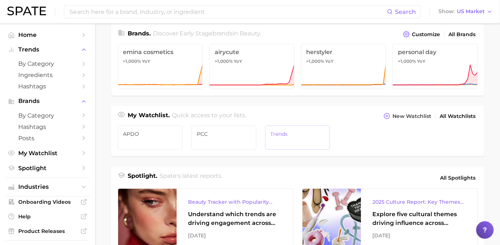  What do you see at coordinates (458, 178) in the screenshot?
I see `span: All Spotlights` at bounding box center [458, 178].